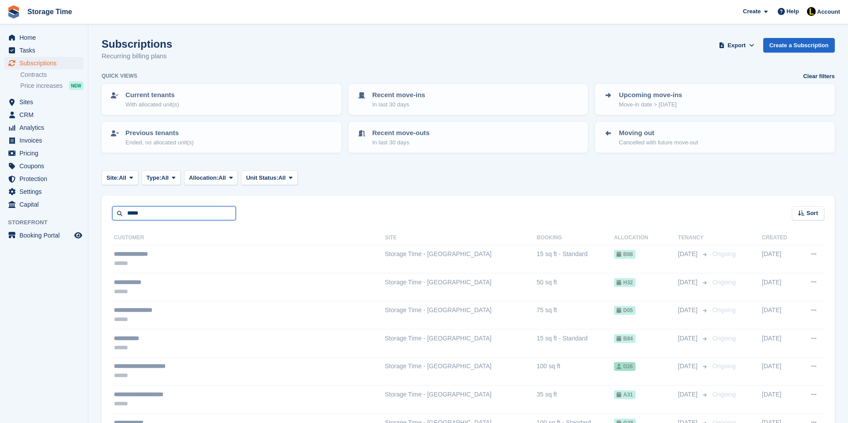  Describe the element at coordinates (468, 137) in the screenshot. I see `a: Recent move-outs In last 30 days` at that location.